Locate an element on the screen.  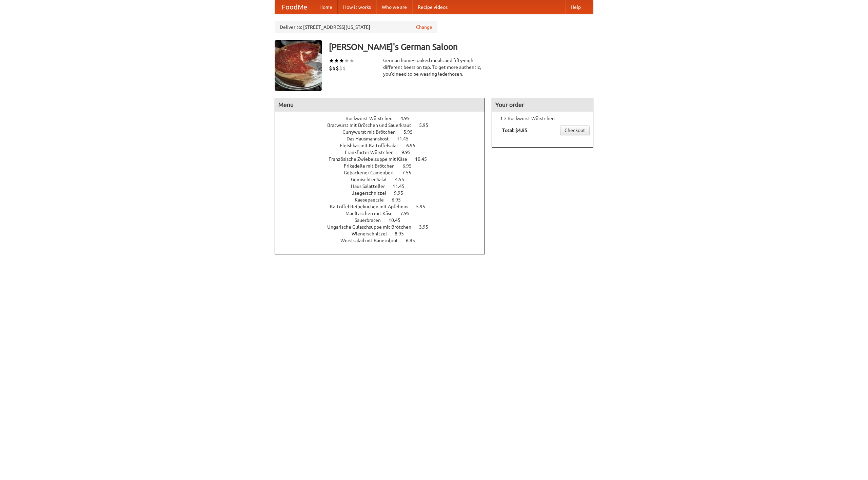
span: Frankfurter Würstchen is located at coordinates (373, 153).